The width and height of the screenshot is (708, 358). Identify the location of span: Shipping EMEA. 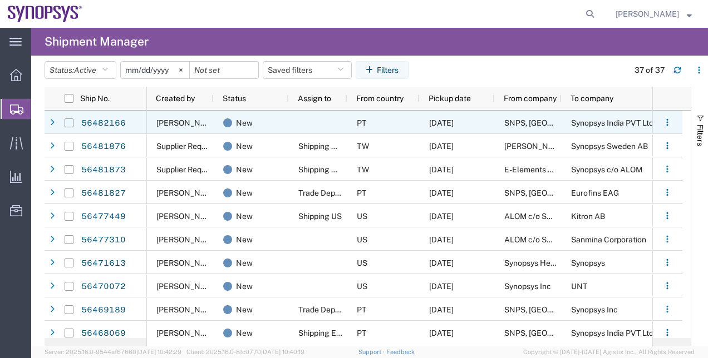
(326, 333).